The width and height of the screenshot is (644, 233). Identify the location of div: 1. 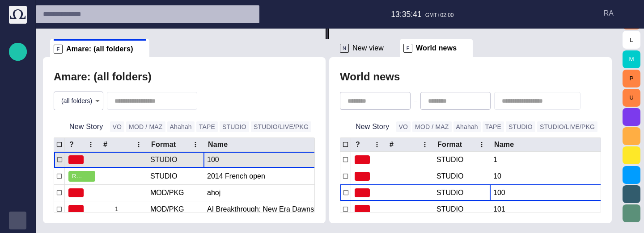
(123, 209).